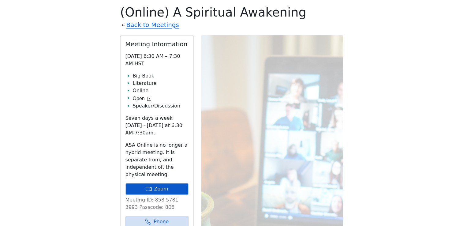 This screenshot has width=463, height=226. What do you see at coordinates (161, 83) in the screenshot?
I see `li: Literature` at bounding box center [161, 83].